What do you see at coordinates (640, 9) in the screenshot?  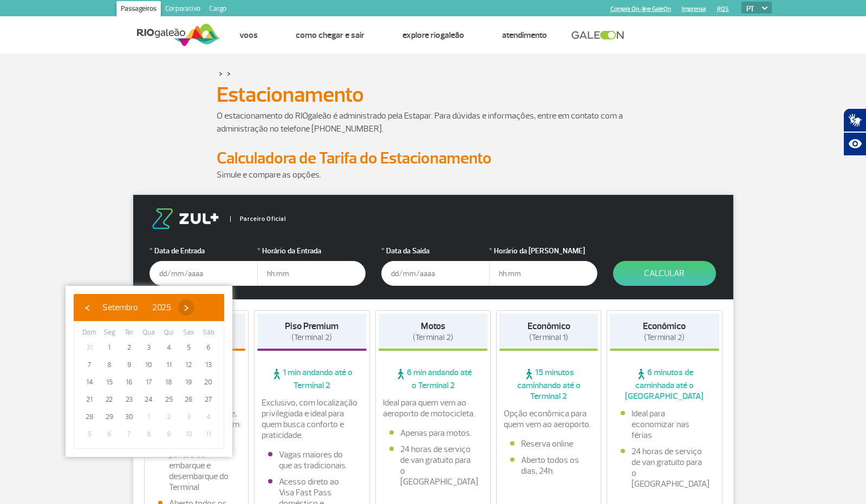 I see `a: Compra On-line GaleOn` at bounding box center [640, 9].